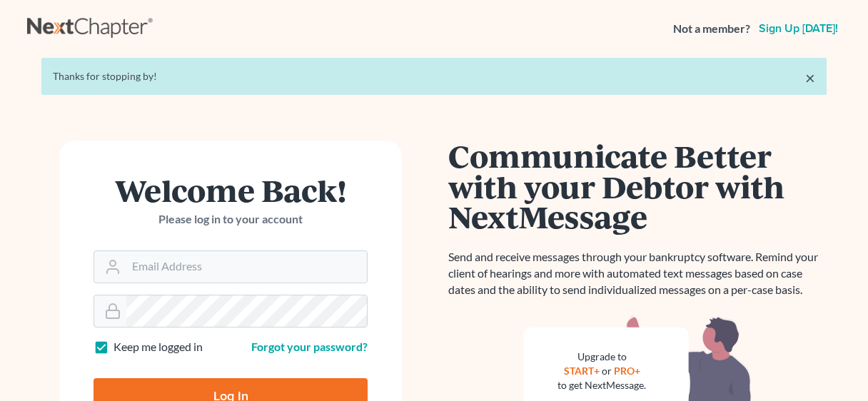 This screenshot has height=401, width=868. Describe the element at coordinates (606, 371) in the screenshot. I see `span: or` at that location.